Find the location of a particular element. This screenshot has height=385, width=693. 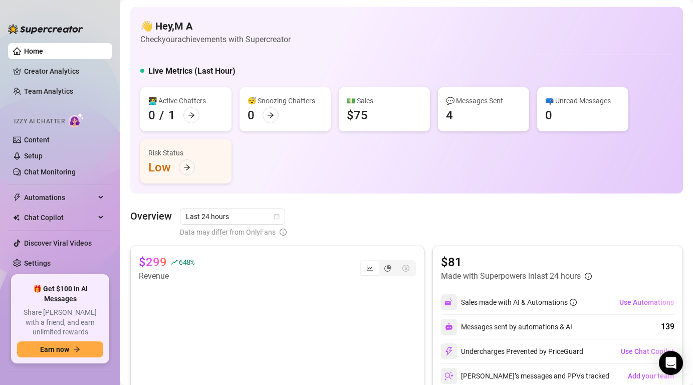

h5: Live Metrics (Last Hour) is located at coordinates (192, 71).